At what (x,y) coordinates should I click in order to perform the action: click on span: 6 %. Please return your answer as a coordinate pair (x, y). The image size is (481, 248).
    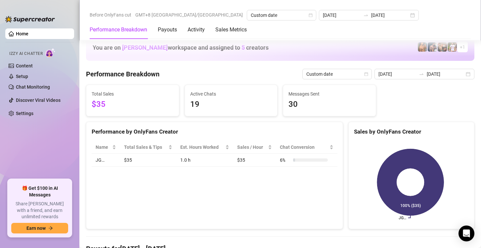
    Looking at the image, I should click on (285, 160).